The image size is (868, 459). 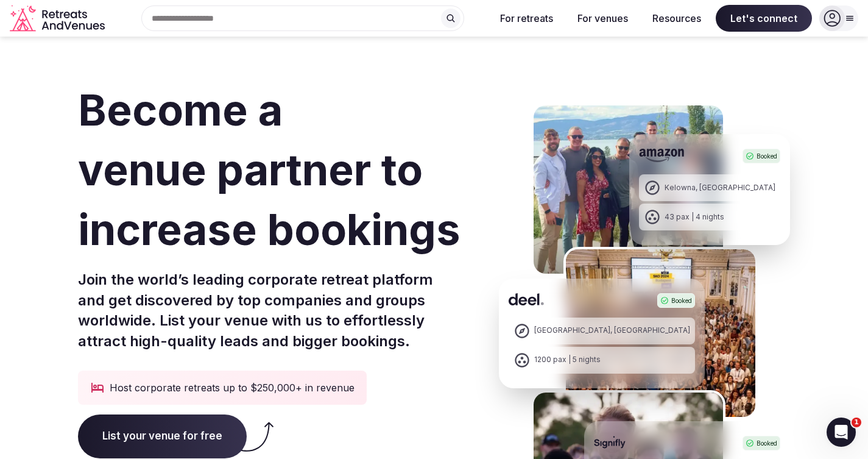 I want to click on div: Host corporate retreats up to $250,000+ in revenue, so click(x=222, y=387).